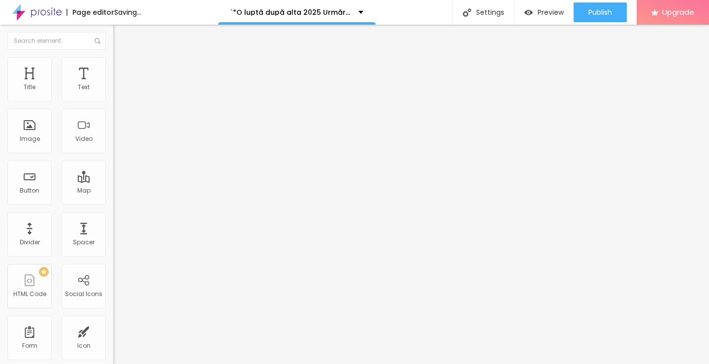 This screenshot has width=709, height=364. What do you see at coordinates (90, 12) in the screenshot?
I see `div: Page editor` at bounding box center [90, 12].